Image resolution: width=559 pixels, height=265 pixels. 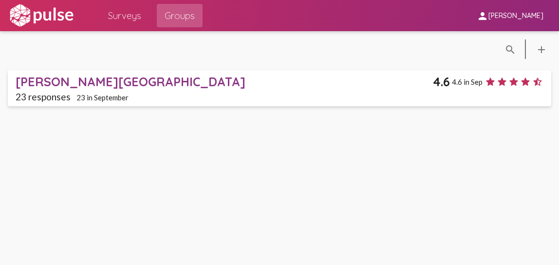 What do you see at coordinates (180, 16) in the screenshot?
I see `span: Groups` at bounding box center [180, 16].